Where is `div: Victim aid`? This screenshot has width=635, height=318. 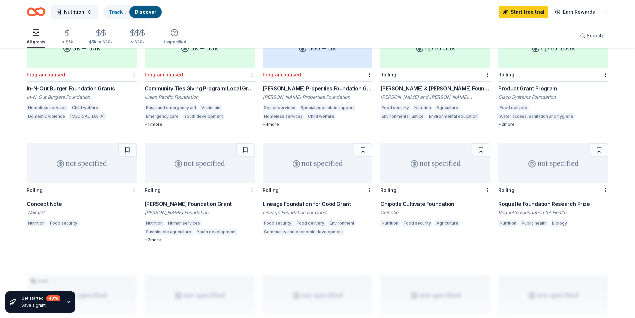 div: Victim aid is located at coordinates (211, 108).